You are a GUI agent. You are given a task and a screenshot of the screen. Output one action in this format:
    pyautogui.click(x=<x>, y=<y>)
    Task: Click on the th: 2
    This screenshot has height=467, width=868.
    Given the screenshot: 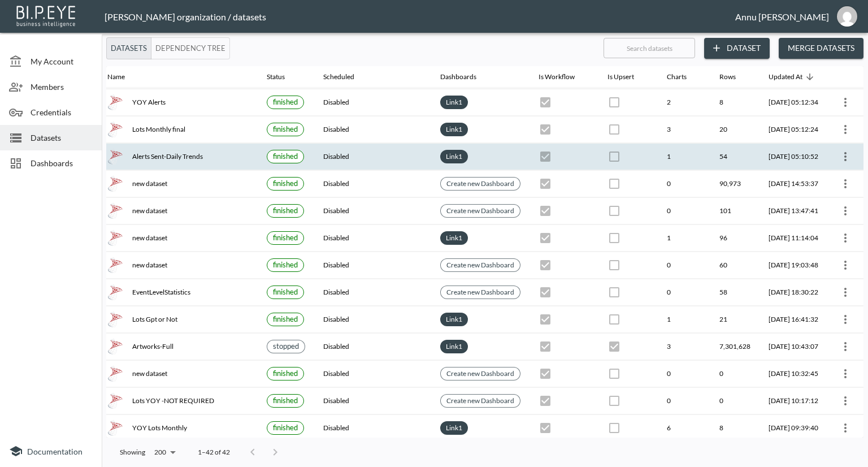 What is the action you would take?
    pyautogui.click(x=684, y=102)
    